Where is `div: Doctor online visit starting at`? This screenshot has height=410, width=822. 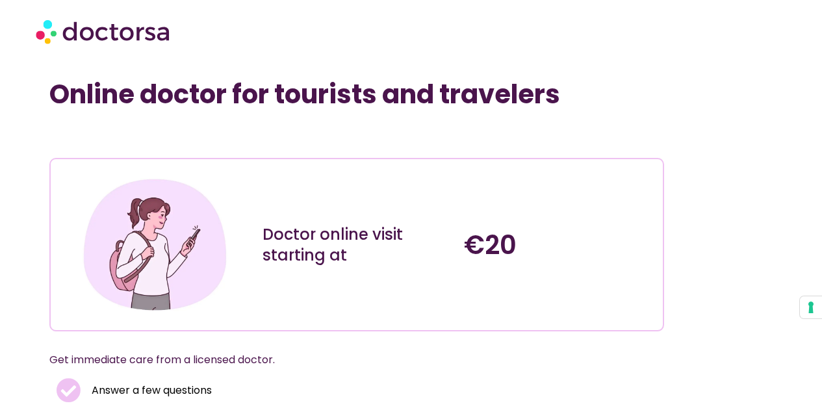 div: Doctor online visit starting at is located at coordinates (357, 245).